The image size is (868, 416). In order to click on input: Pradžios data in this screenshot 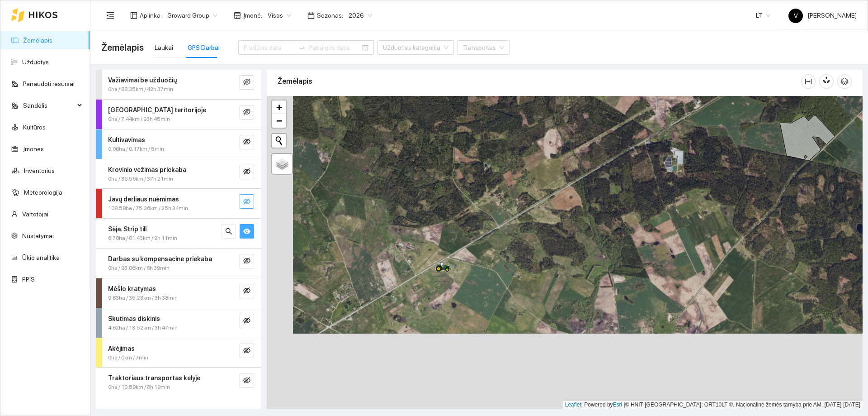, I will do `click(269, 47)`.